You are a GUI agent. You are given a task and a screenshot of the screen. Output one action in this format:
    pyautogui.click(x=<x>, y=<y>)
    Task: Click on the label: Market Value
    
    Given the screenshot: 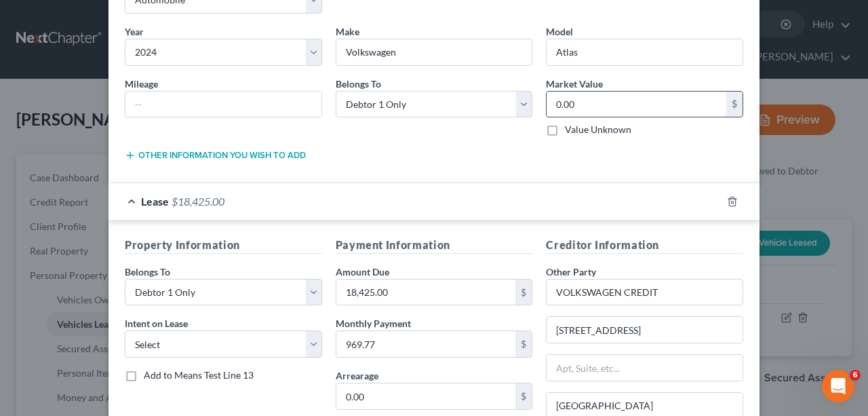 What is the action you would take?
    pyautogui.click(x=574, y=84)
    